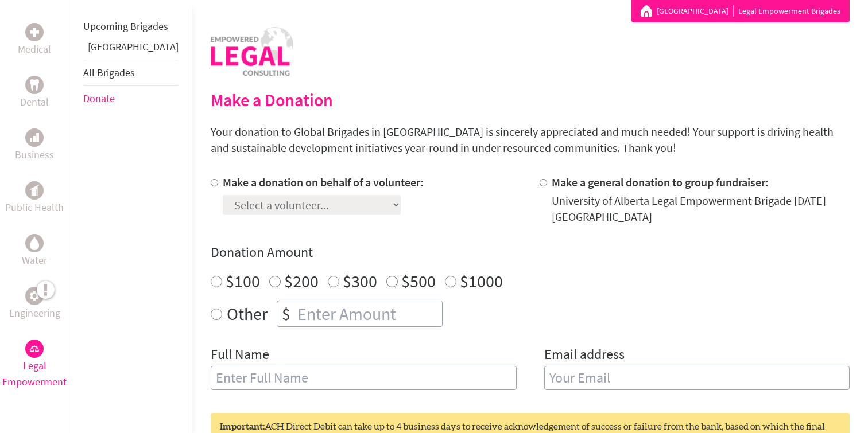  What do you see at coordinates (35, 260) in the screenshot?
I see `p: Water` at bounding box center [35, 260].